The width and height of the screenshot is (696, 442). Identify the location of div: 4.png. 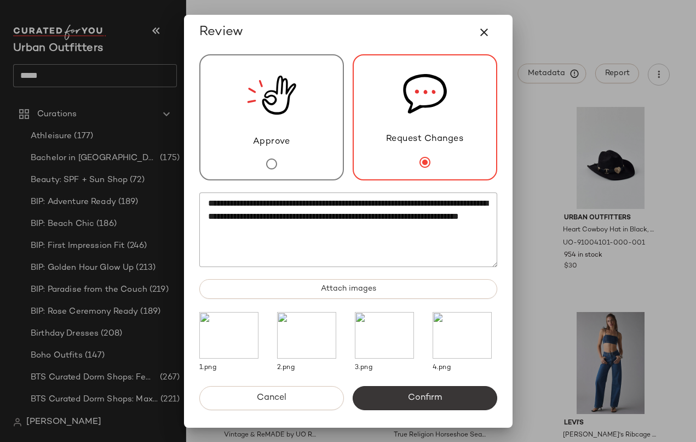
(463, 366).